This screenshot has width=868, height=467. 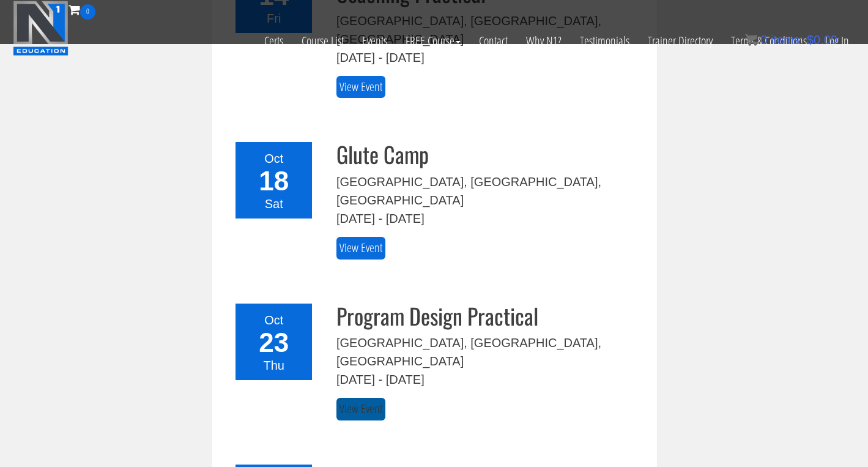 I want to click on h3: Glute Camp, so click(x=488, y=154).